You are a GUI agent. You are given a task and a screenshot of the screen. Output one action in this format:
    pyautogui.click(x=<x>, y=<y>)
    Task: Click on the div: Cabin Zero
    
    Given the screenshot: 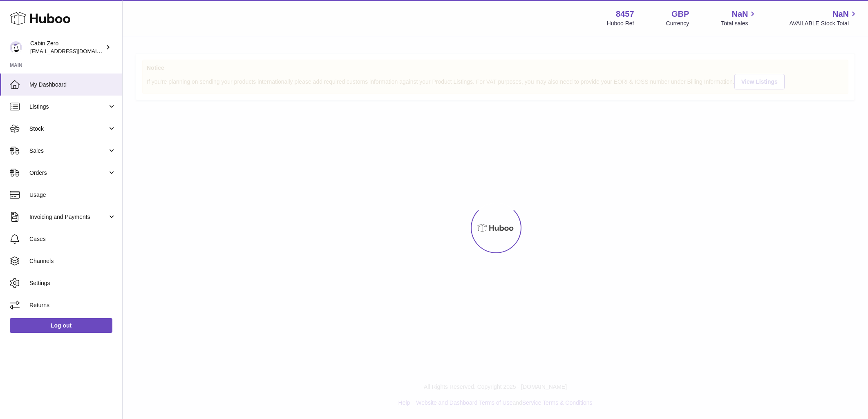 What is the action you would take?
    pyautogui.click(x=67, y=48)
    